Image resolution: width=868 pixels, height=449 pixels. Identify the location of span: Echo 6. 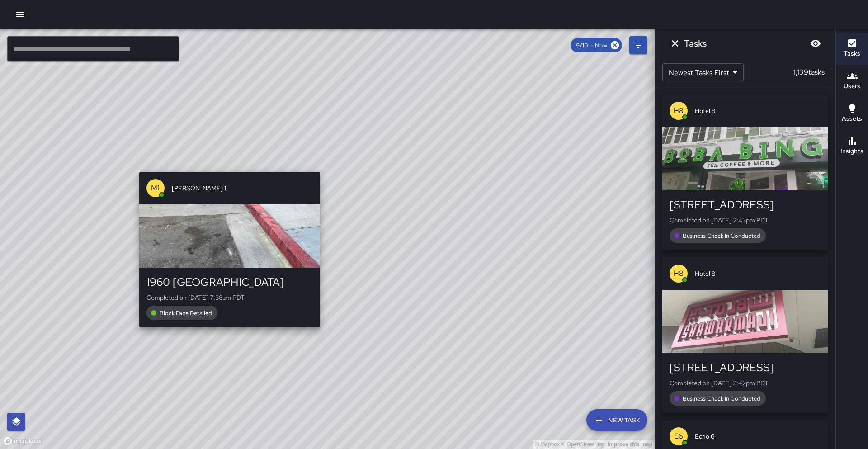
(758, 436).